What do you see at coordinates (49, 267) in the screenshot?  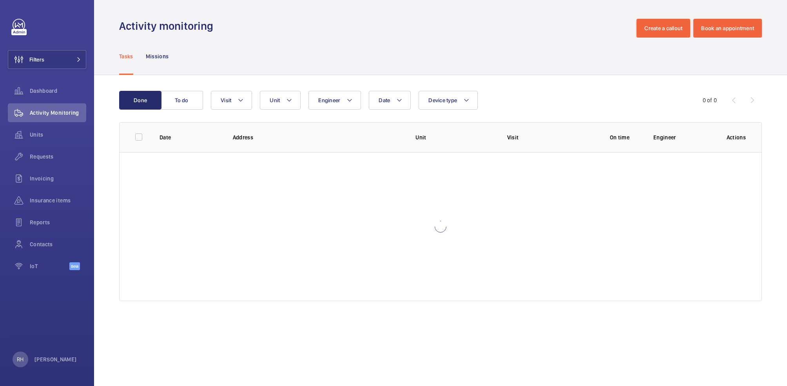 I see `span: IoT` at bounding box center [49, 267].